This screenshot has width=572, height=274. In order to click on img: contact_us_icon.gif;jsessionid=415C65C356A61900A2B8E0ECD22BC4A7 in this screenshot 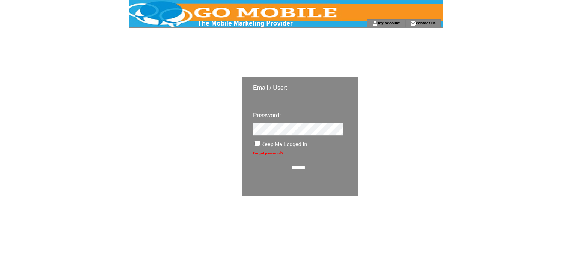, I will do `click(413, 23)`.